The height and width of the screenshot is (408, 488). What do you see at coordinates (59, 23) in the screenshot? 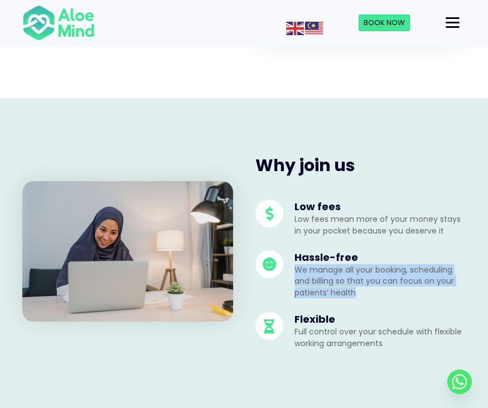
I see `img: Aloe mind Logo` at bounding box center [59, 23].